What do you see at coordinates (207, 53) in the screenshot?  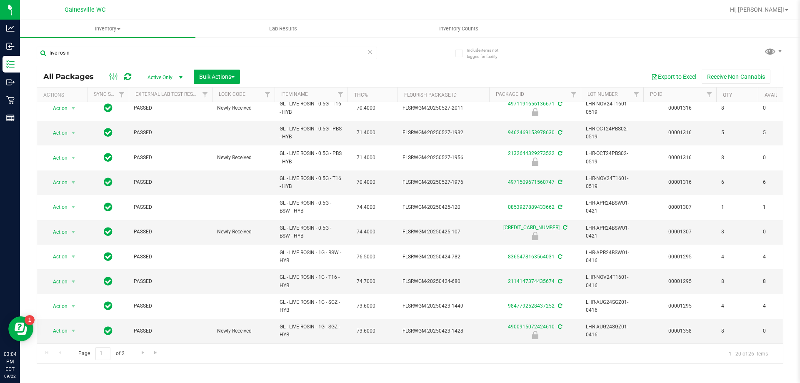 I see `input: Search Package ID, Item Name, SKU, Lot or Part Number...` at bounding box center [207, 53].